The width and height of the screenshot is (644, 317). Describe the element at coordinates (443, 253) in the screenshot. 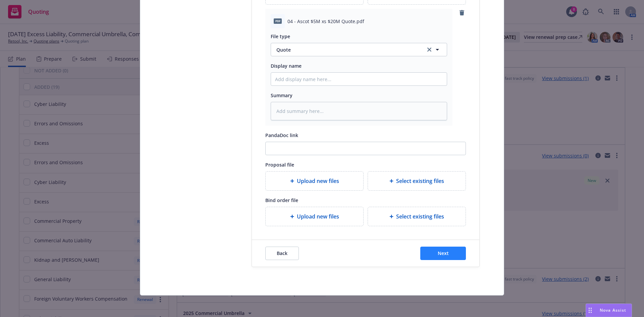

I see `span: Next` at that location.